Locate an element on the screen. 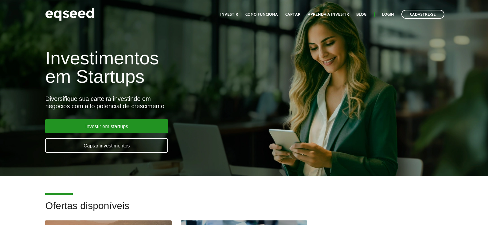 Image resolution: width=488 pixels, height=225 pixels. h2: Ofertas disponíveis is located at coordinates (244, 211).